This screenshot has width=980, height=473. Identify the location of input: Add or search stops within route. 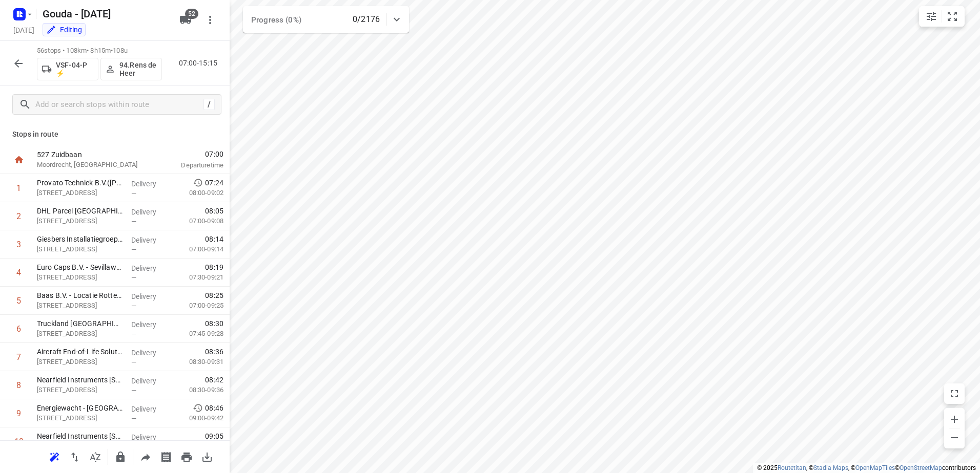
(119, 104).